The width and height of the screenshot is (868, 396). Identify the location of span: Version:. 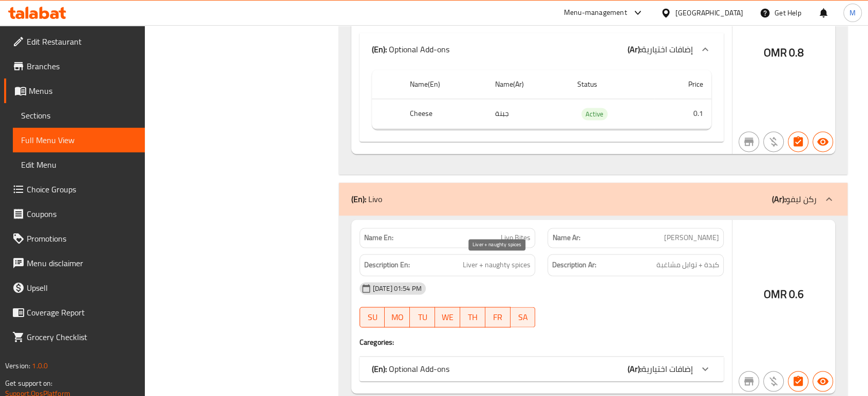
(17, 366).